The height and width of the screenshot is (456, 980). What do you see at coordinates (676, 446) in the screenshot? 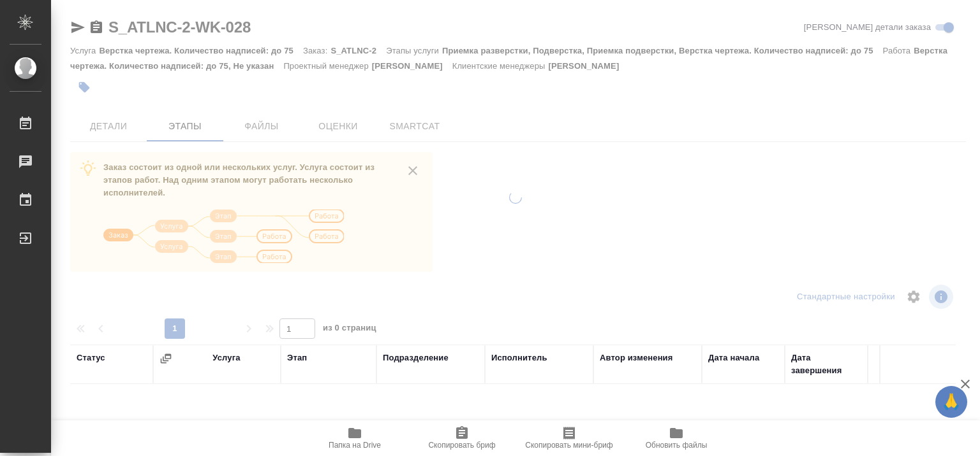
I see `span: Обновить файлы` at bounding box center [676, 446].